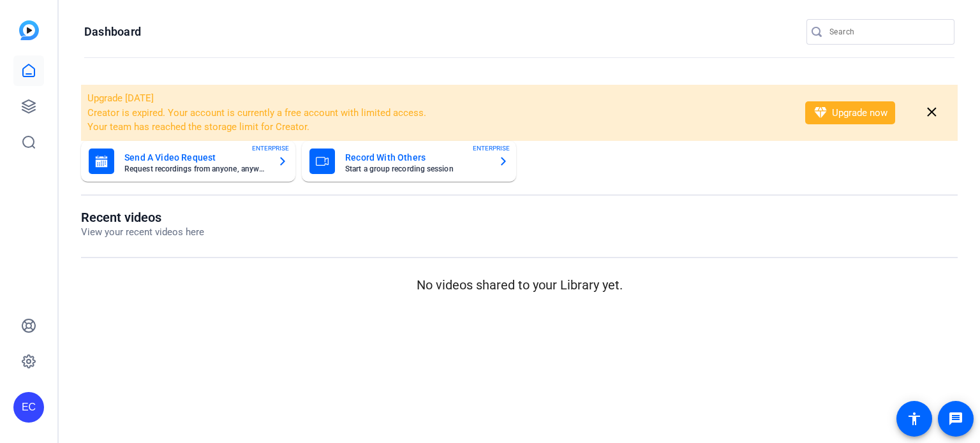  Describe the element at coordinates (195, 169) in the screenshot. I see `mat-card-subtitle: Request recordings from anyone, anywhere` at that location.